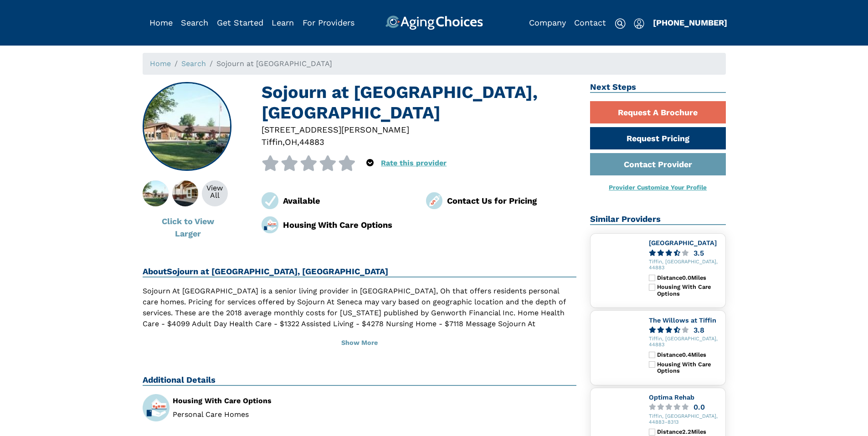 This screenshot has width=868, height=436. I want to click on li: Personal Care Homes, so click(262, 415).